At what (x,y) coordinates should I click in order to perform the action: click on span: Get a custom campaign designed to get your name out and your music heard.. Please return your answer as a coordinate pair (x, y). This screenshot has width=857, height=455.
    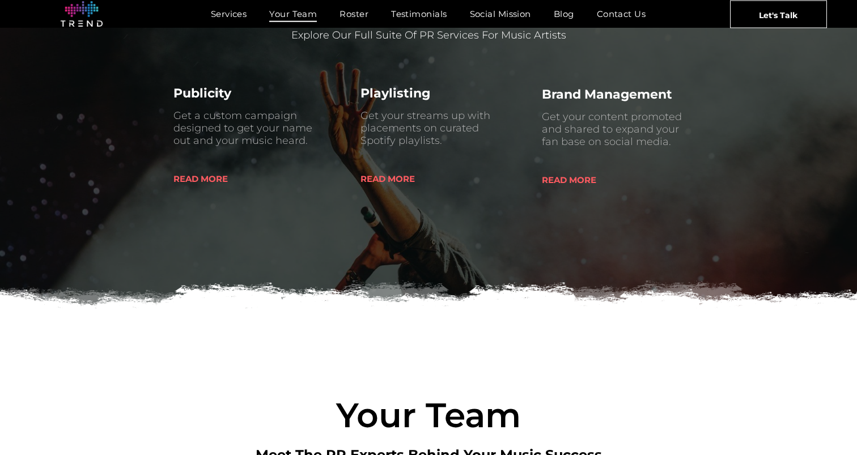
    Looking at the image, I should click on (243, 128).